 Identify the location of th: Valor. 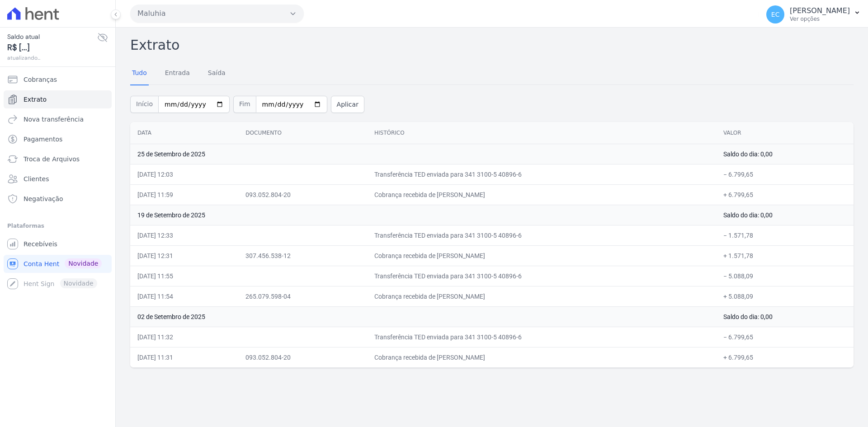
(784, 133).